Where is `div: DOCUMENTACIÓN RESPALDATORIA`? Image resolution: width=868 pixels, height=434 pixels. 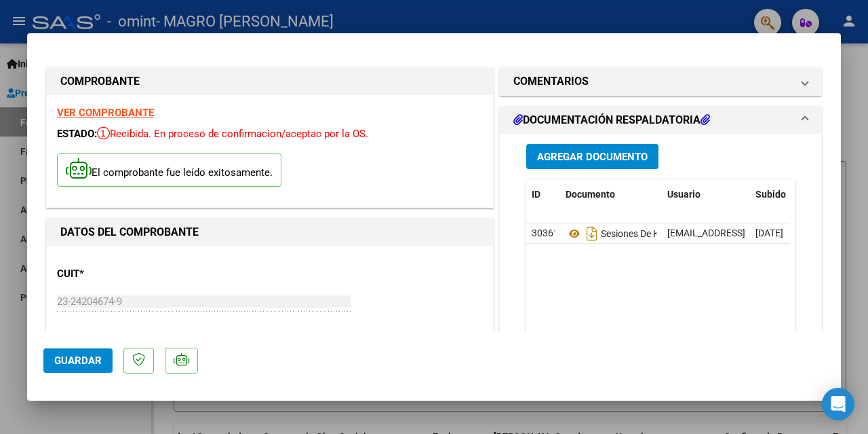
div: DOCUMENTACIÓN RESPALDATORIA is located at coordinates (660, 275).